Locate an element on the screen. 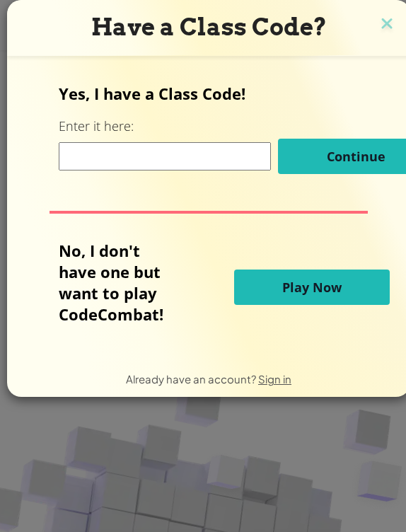  span: Sign in is located at coordinates (274, 379).